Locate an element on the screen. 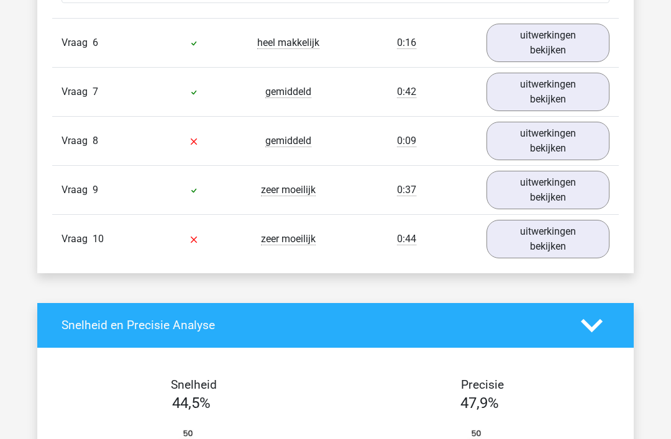  span: 0:42 is located at coordinates (406, 93).